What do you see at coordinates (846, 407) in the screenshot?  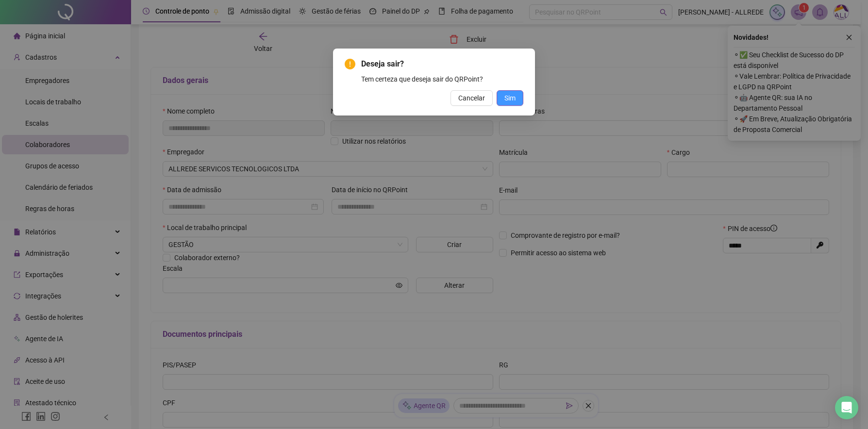 I see `div: Open Intercom Messenger` at bounding box center [846, 407].